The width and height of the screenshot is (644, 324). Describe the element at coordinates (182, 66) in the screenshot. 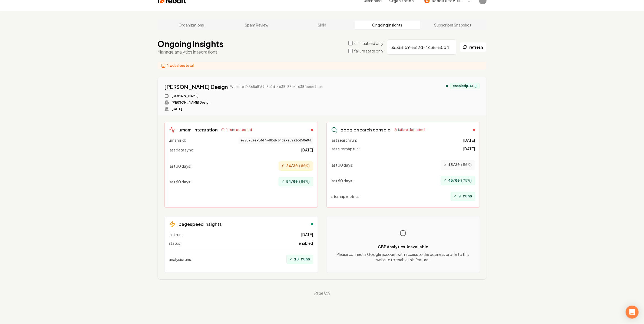

I see `span: websites total` at that location.